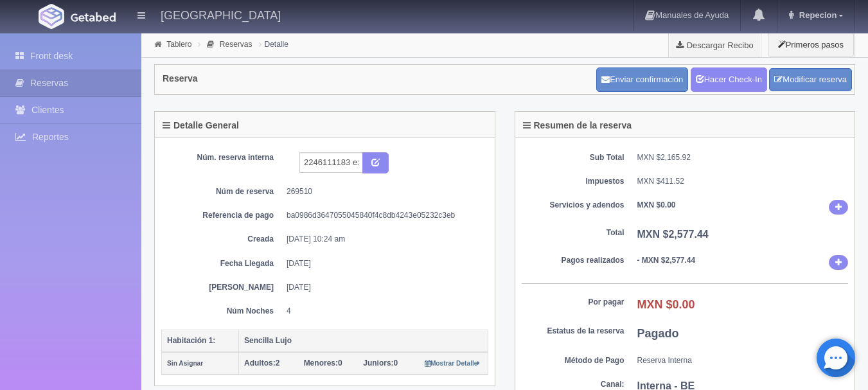 This screenshot has height=390, width=868. I want to click on dt: Estatus de la reserva, so click(573, 331).